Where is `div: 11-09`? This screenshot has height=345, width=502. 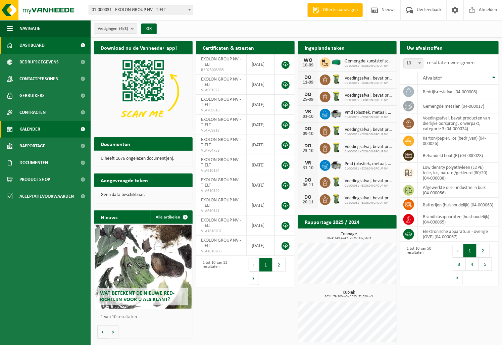
div: 11-09 is located at coordinates (308, 83).